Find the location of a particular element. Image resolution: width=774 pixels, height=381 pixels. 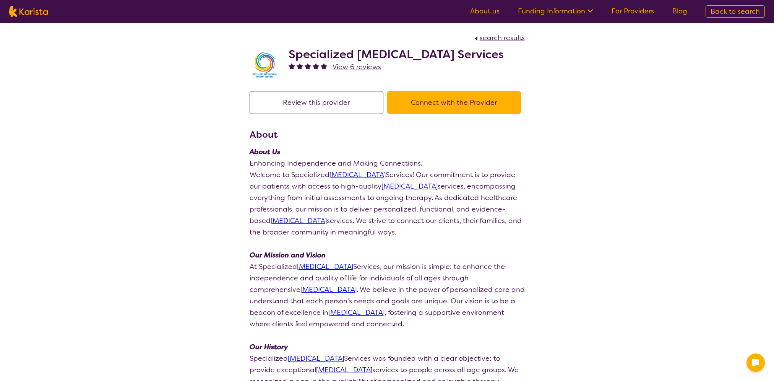

p: At Specialized Services, our mission is simple: to enhance the independence and quality of life f... is located at coordinates (387, 295).